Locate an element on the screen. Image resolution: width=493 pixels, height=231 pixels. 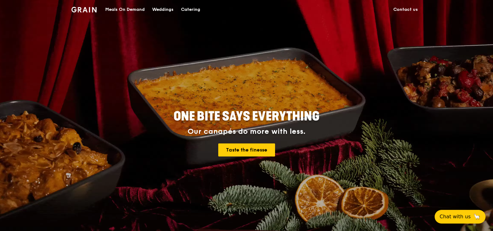
a: Taste the finesse is located at coordinates (247, 150).